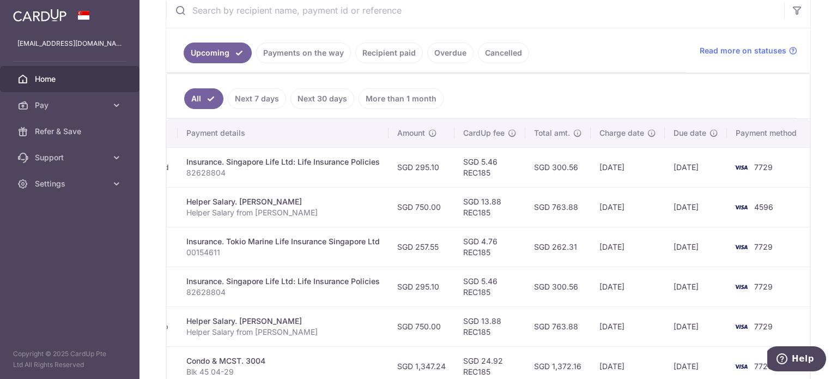 This screenshot has width=837, height=379. Describe the element at coordinates (490, 246) in the screenshot. I see `td: SGD 4.76 REC185` at that location.